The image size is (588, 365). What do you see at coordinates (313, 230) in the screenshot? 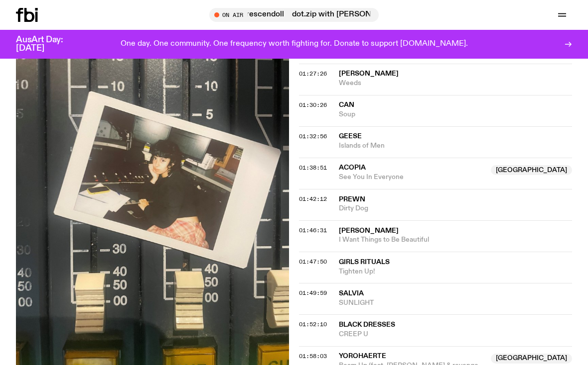
I see `span: 01:46:31` at bounding box center [313, 230].